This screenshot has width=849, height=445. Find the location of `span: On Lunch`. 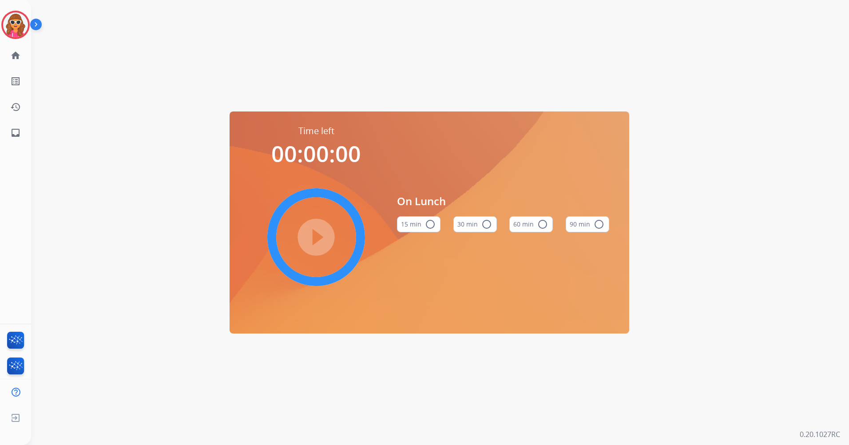

span: On Lunch is located at coordinates (503, 201).